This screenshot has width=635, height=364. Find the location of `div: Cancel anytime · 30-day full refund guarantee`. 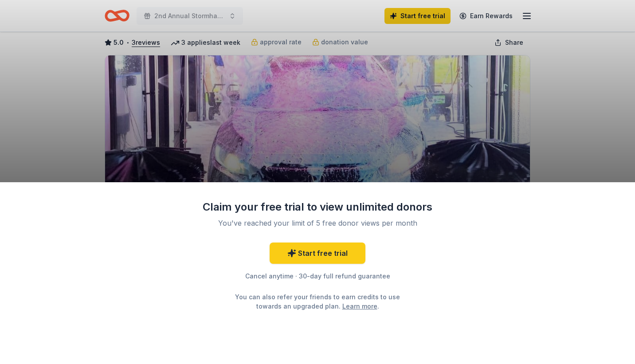

div: Cancel anytime · 30-day full refund guarantee is located at coordinates (318, 276).